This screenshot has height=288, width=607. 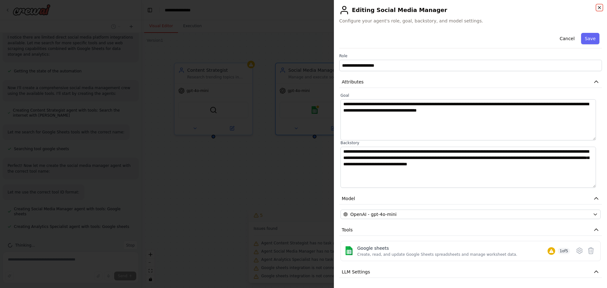 I want to click on button: Cancel, so click(x=567, y=39).